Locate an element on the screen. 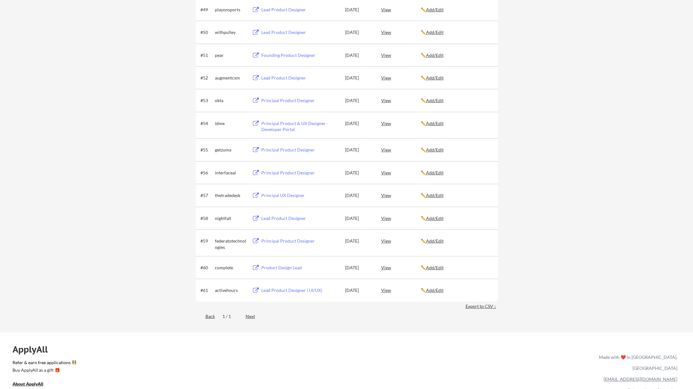  div: thetradedesk is located at coordinates (231, 195).